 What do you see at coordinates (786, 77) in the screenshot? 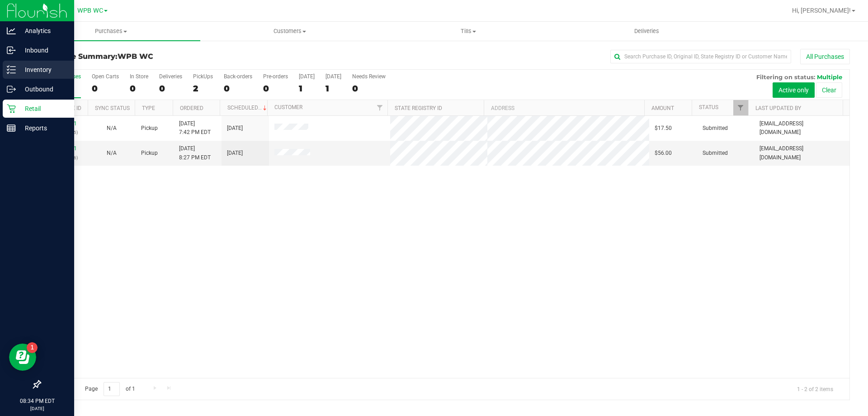
I see `span: Filtering on status:` at bounding box center [786, 77].